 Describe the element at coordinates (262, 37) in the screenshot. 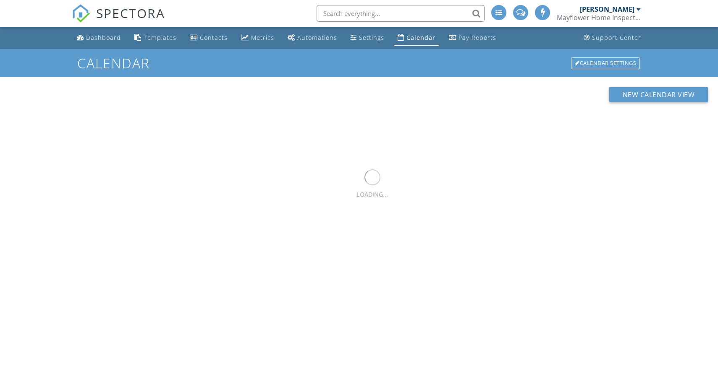

I see `div: Metrics` at that location.